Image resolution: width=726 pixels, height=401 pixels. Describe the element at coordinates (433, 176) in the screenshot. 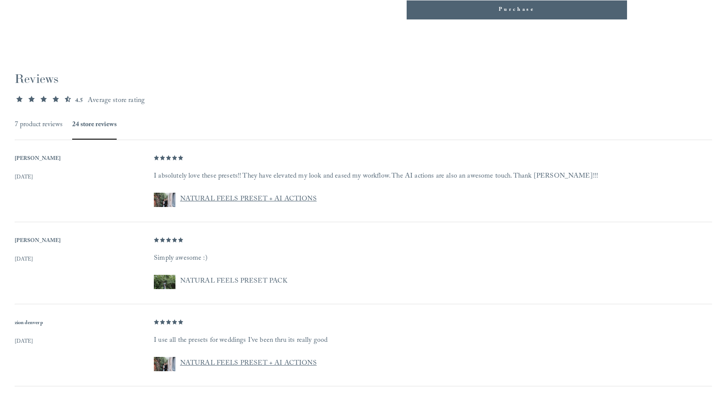

I see `dd: I absolutely love these presets!! They have elevated my look and eased my workflow. The AI action...` at that location.